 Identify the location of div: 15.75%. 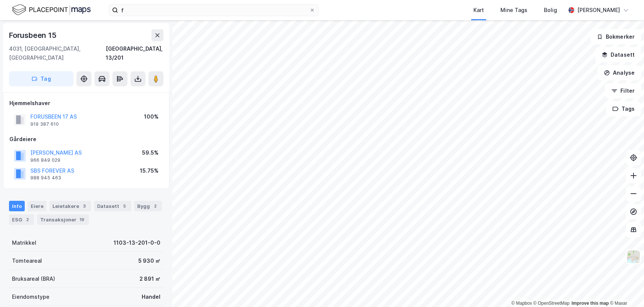
(149, 171).